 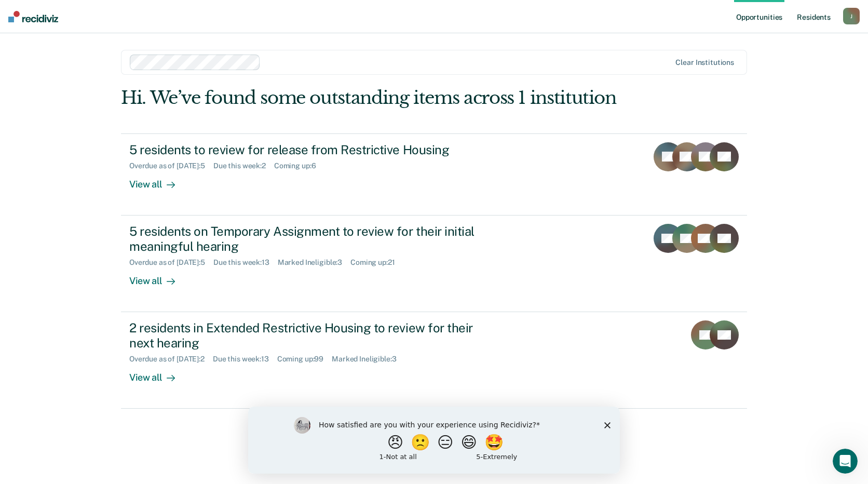 What do you see at coordinates (222, 36) in the screenshot?
I see `button: 4` at bounding box center [222, 36].